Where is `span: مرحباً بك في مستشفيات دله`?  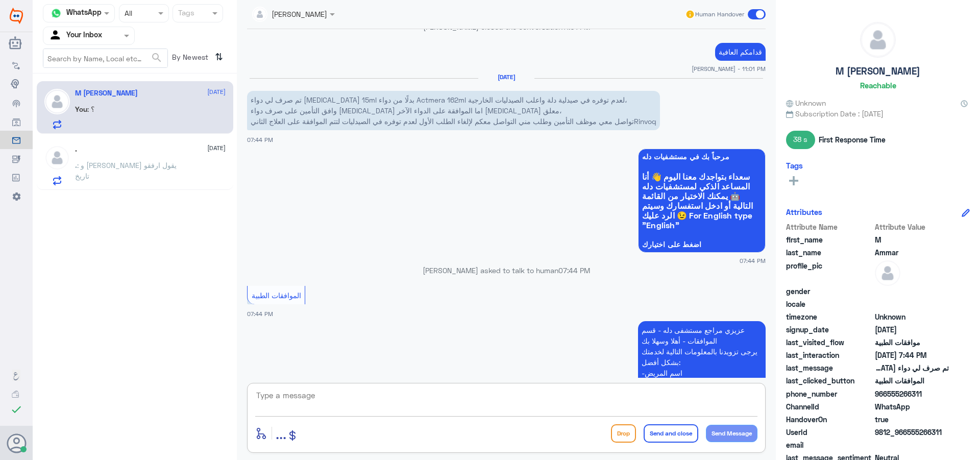 span: مرحباً بك في مستشفيات دله is located at coordinates (702, 156).